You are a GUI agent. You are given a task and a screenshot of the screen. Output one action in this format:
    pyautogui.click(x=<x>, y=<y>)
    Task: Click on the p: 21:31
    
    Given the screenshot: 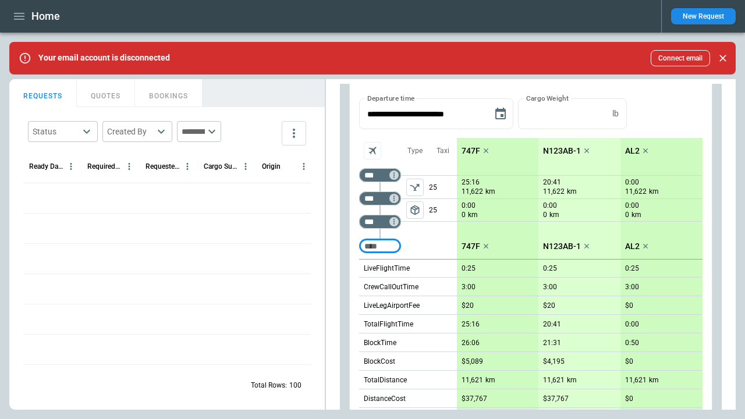 What is the action you would take?
    pyautogui.click(x=551, y=343)
    